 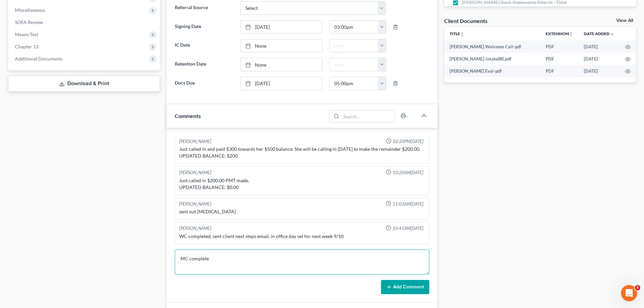 What do you see at coordinates (302, 184) in the screenshot?
I see `div: Just called in $200.00 PMT made. UPDATED BALANCE: $0.00` at bounding box center [302, 184].